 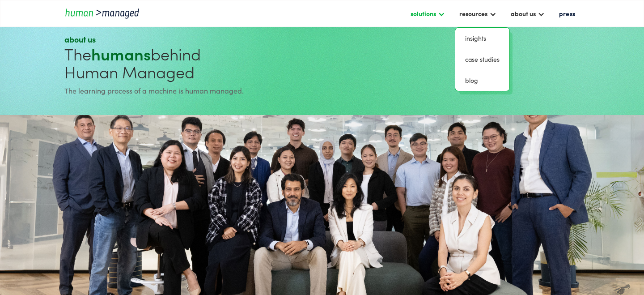 What do you see at coordinates (191, 90) in the screenshot?
I see `div: The learning process of a machine is human managed.` at bounding box center [191, 90].